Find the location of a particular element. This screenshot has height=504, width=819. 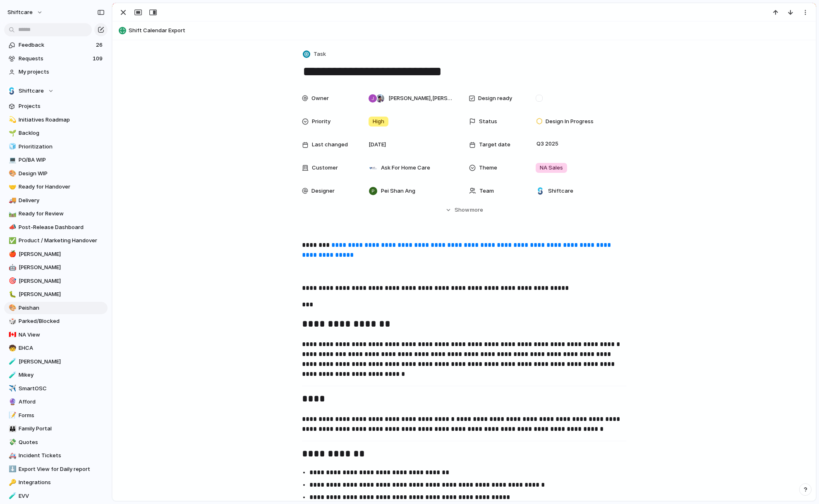

span: Status is located at coordinates (488, 121).